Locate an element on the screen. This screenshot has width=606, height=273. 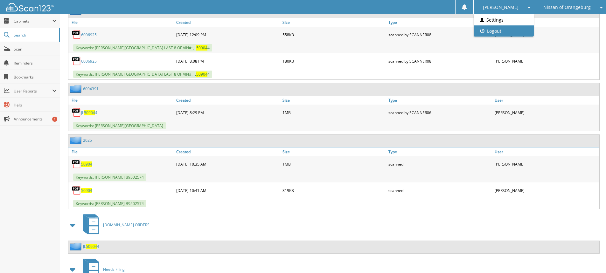
div: 319KB is located at coordinates (334, 191).